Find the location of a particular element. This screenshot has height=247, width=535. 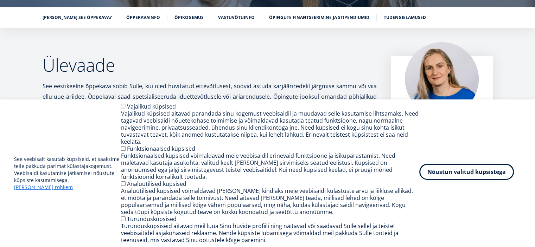

a: Õpikogemus is located at coordinates (189, 18).